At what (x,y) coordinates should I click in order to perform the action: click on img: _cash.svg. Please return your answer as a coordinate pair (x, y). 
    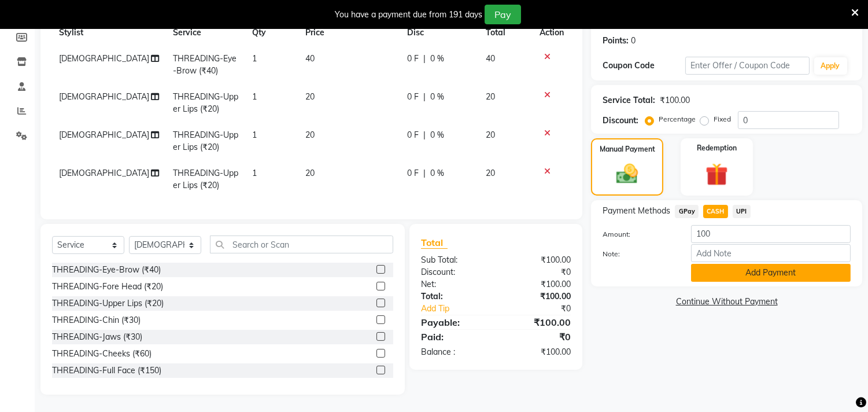
    Looking at the image, I should click on (626, 174).